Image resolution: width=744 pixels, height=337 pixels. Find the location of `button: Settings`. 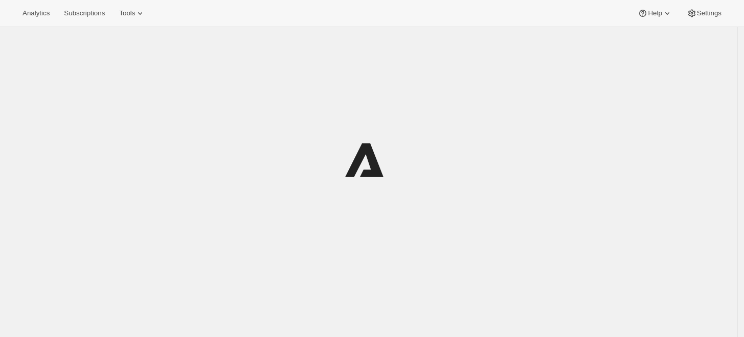

button: Settings is located at coordinates (704, 13).